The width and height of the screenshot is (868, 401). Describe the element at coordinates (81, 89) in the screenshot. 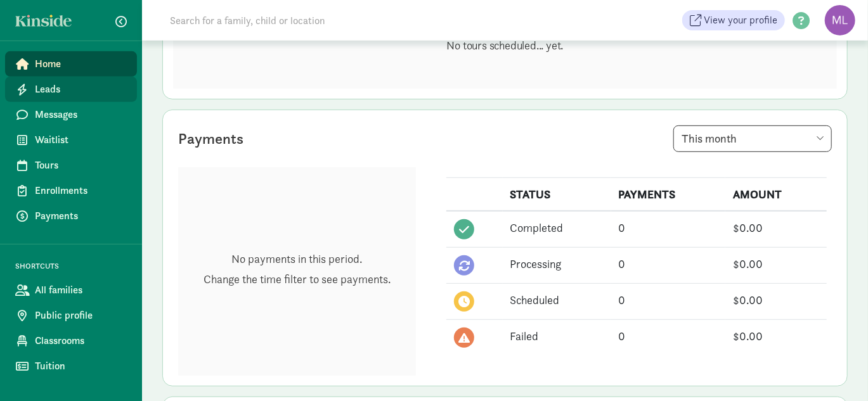

I see `span: Leads` at that location.